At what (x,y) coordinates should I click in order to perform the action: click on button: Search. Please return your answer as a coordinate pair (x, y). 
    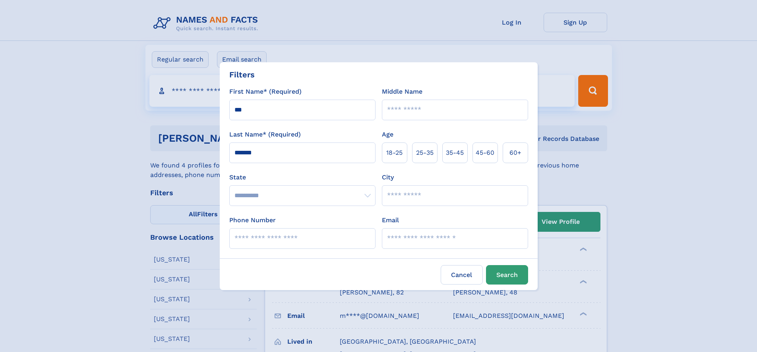
    Looking at the image, I should click on (507, 275).